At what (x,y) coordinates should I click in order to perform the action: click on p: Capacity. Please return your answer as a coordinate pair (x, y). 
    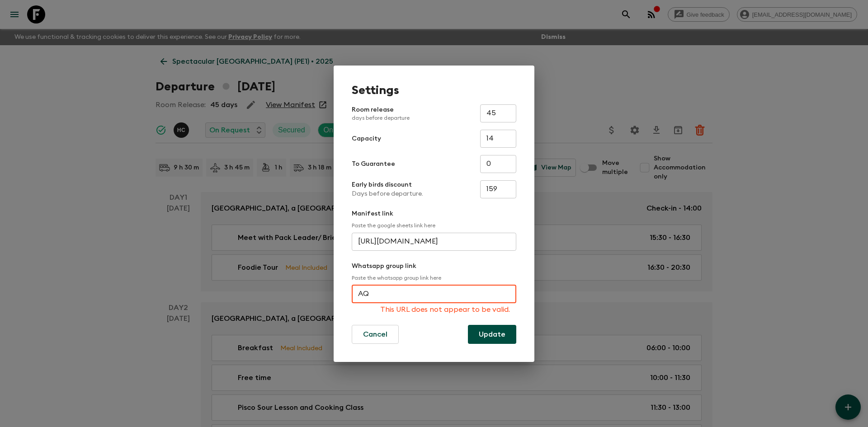
    Looking at the image, I should click on (366, 138).